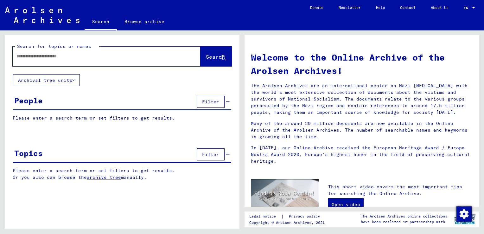 The height and width of the screenshot is (234, 484). What do you see at coordinates (122, 174) in the screenshot?
I see `p: Please enter a search term or set filters to get results. Or you also can browse the manually.` at bounding box center [122, 174].